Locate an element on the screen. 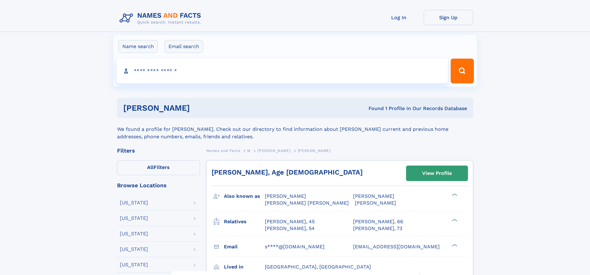  button: Search Button is located at coordinates (462, 71).